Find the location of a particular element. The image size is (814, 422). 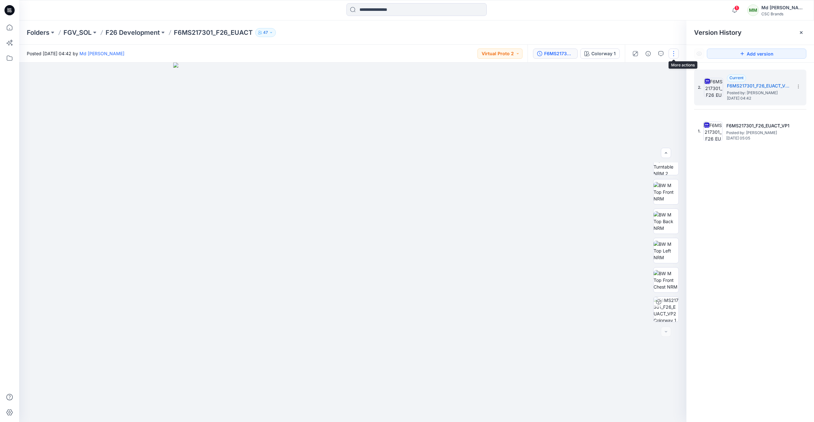

img: BW M Top Front NRM is located at coordinates (666, 192).